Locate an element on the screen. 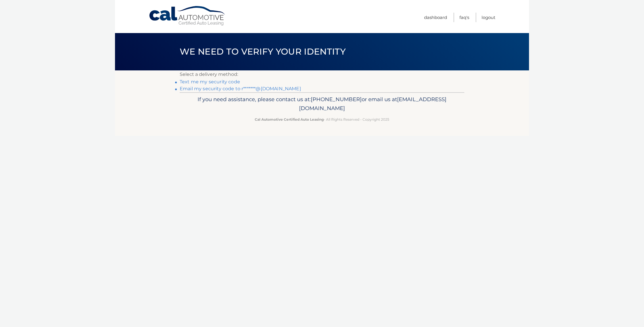  a: Cal Automotive is located at coordinates (188, 16).